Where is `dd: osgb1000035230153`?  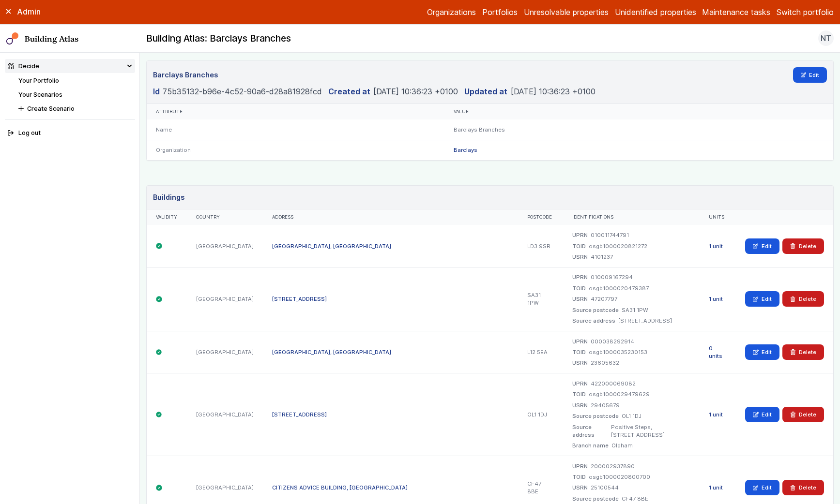 dd: osgb1000035230153 is located at coordinates (618, 352).